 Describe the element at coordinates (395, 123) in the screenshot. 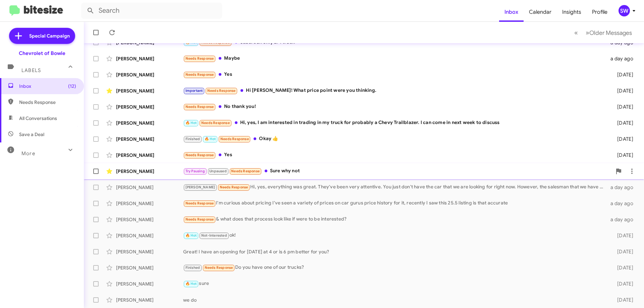

I see `div: Hi, yes, I am interested in trading in my truck for probably a Chevy Trailblazer. I can come in n...` at that location.